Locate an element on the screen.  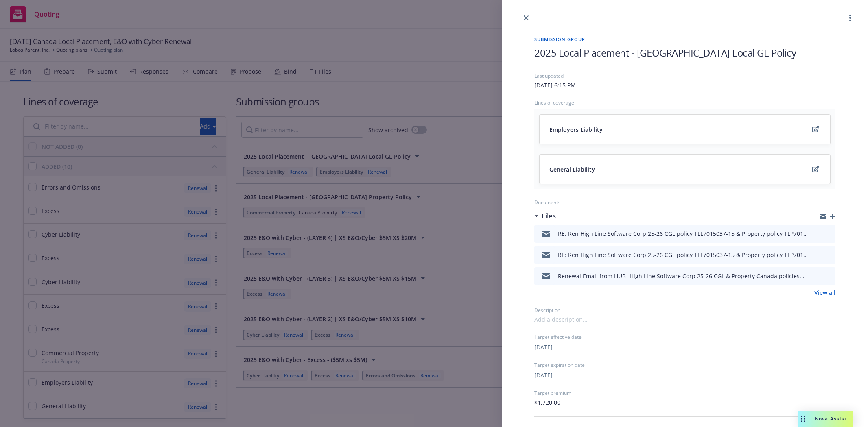
div: Drag to move is located at coordinates (803, 419).